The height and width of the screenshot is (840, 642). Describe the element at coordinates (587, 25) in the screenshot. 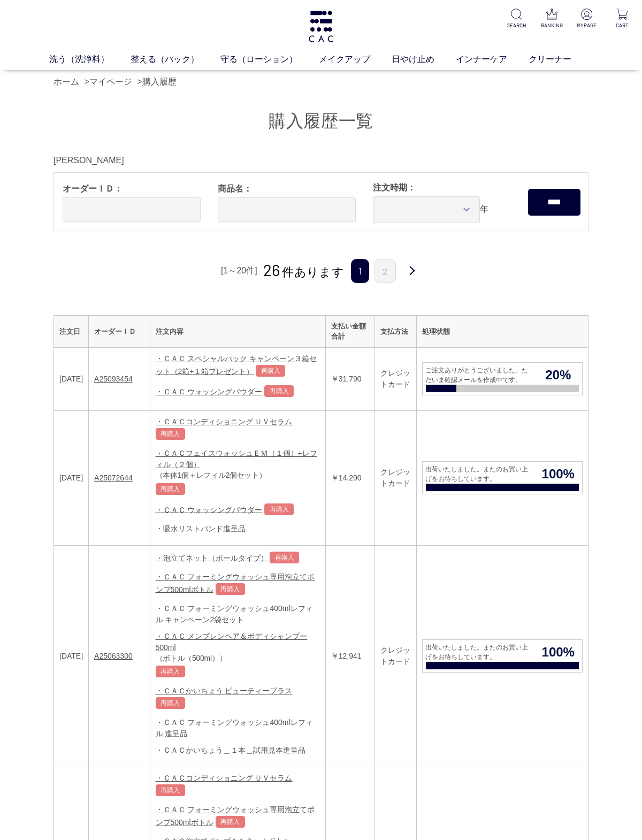

I see `p: MYPAGE` at that location.